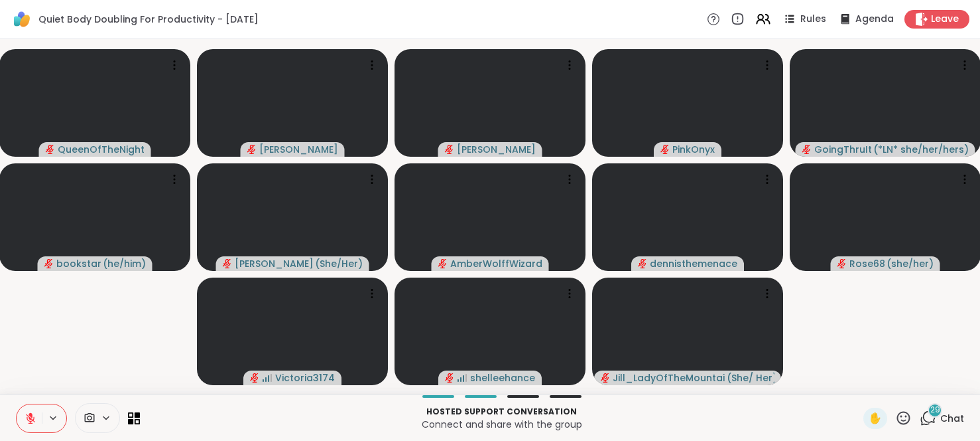 Image resolution: width=980 pixels, height=441 pixels. What do you see at coordinates (694, 263) in the screenshot?
I see `span: dennisthemenace` at bounding box center [694, 263].